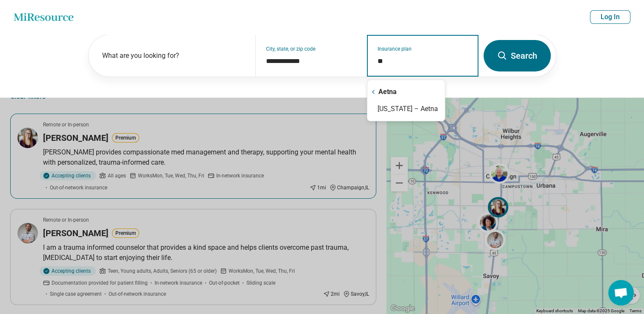 The image size is (644, 314). What do you see at coordinates (621, 293) in the screenshot?
I see `a: Open chat` at bounding box center [621, 293].